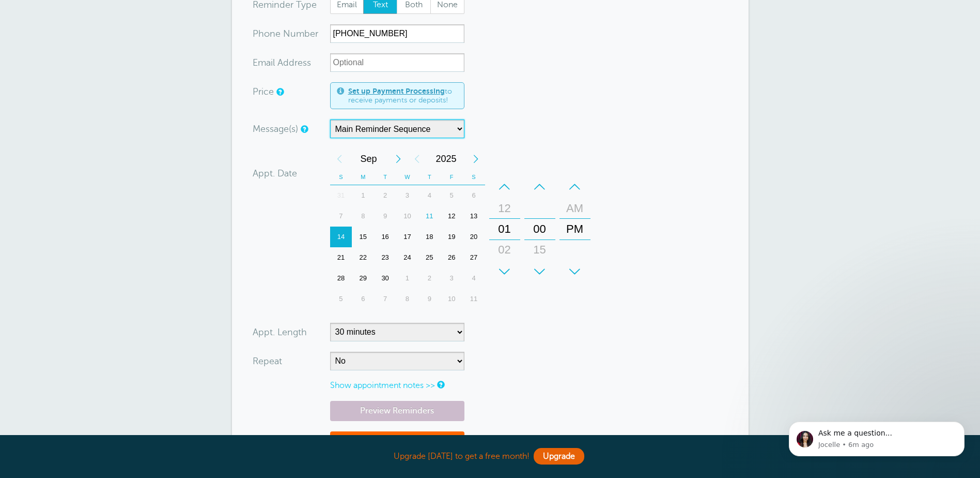 The image size is (980, 478). Describe the element at coordinates (430, 237) in the screenshot. I see `div: Thursday, September 18` at that location.